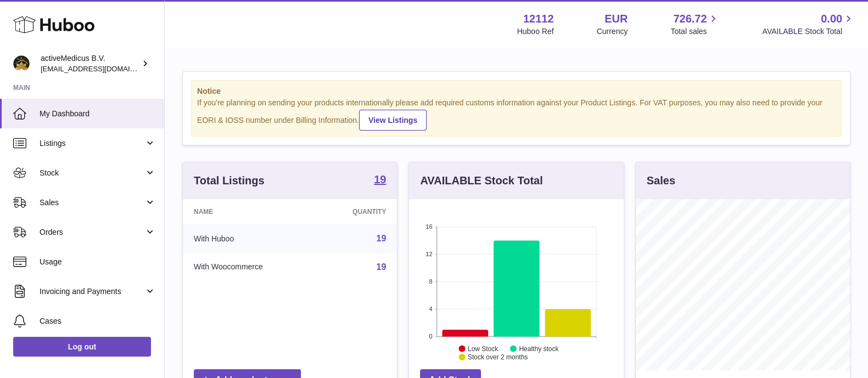 The width and height of the screenshot is (868, 378). Describe the element at coordinates (481, 180) in the screenshot. I see `h3: AVAILABLE Stock Total` at that location.